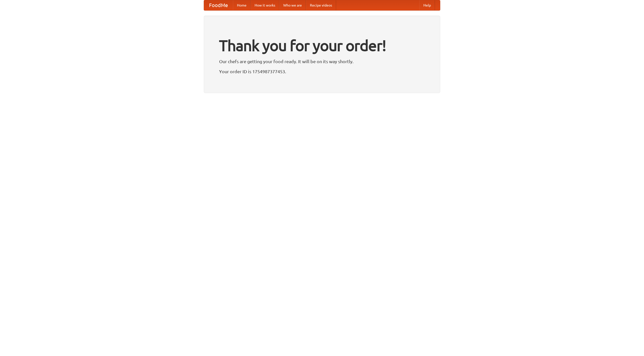  I want to click on a: Recipe videos, so click(321, 5).